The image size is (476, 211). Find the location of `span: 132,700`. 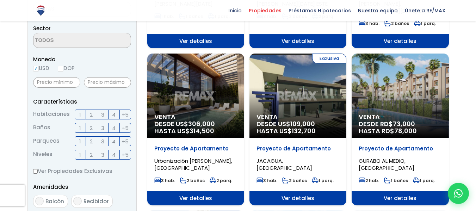

span: 132,700 is located at coordinates (304, 131).